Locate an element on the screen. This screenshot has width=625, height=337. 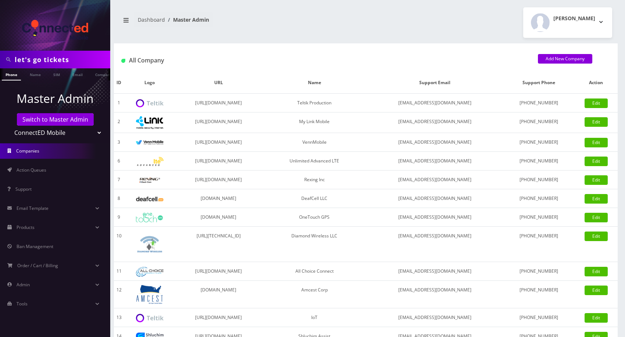
td: 13 is located at coordinates (119, 318).